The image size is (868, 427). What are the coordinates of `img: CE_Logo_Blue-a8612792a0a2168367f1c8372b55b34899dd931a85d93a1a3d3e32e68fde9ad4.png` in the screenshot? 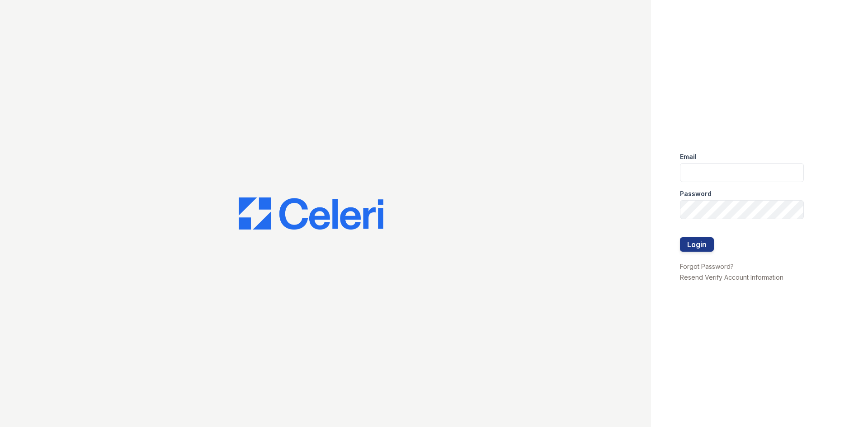 It's located at (311, 214).